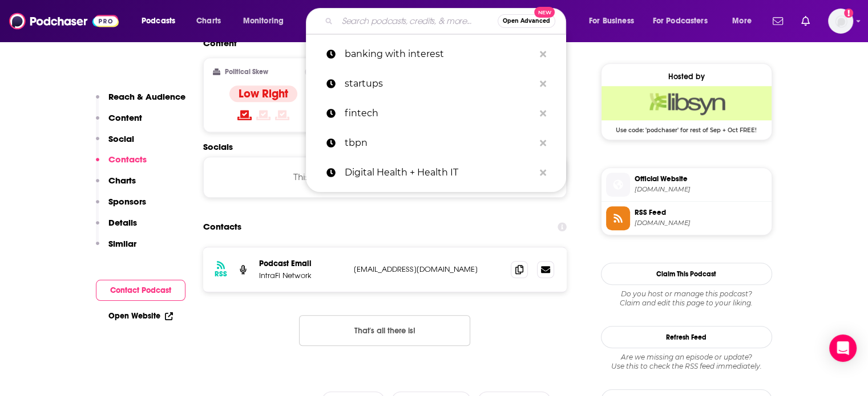  Describe the element at coordinates (701, 179) in the screenshot. I see `span: Official Website` at that location.